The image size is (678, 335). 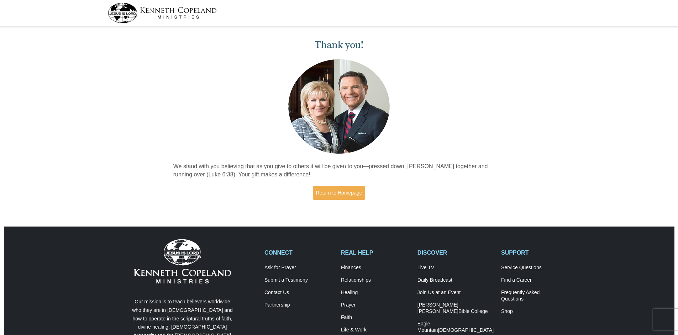 I want to click on a: Live TV, so click(x=456, y=268).